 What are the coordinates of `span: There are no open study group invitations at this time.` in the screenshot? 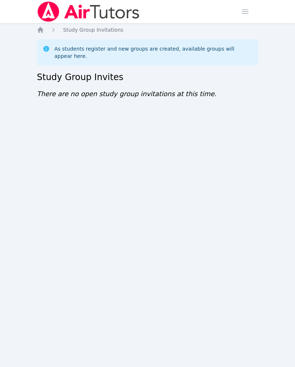 It's located at (126, 93).